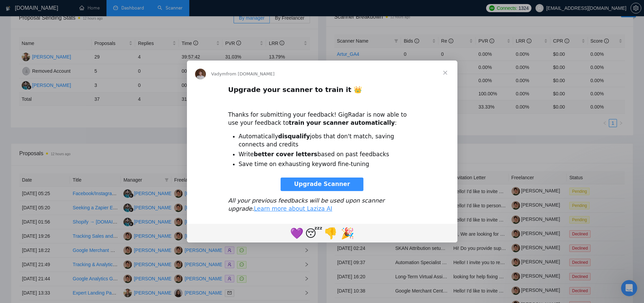 The image size is (644, 303). Describe the element at coordinates (445, 73) in the screenshot. I see `span: Close` at that location.